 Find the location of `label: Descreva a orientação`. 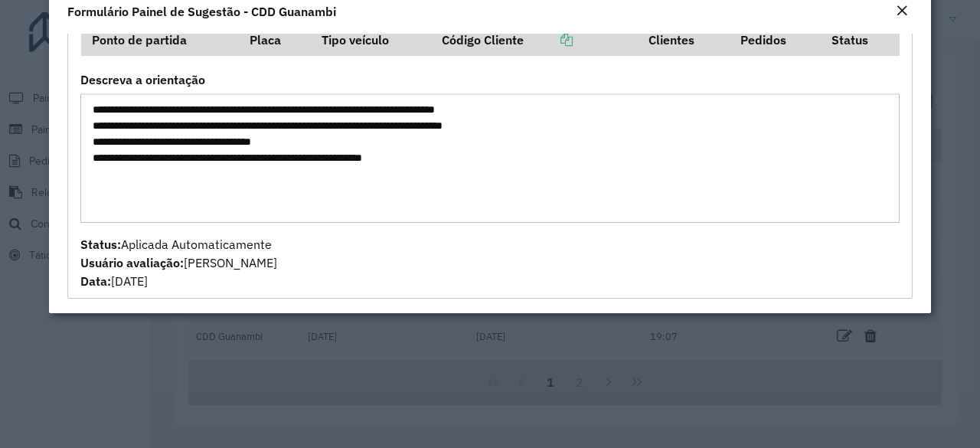

label: Descreva a orientação is located at coordinates (142, 80).